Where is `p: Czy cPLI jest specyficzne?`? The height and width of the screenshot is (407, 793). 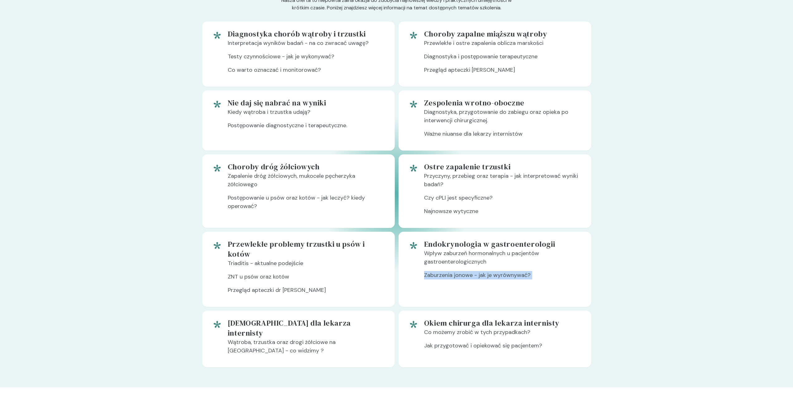 p: Czy cPLI jest specyficzne? is located at coordinates (503, 200).